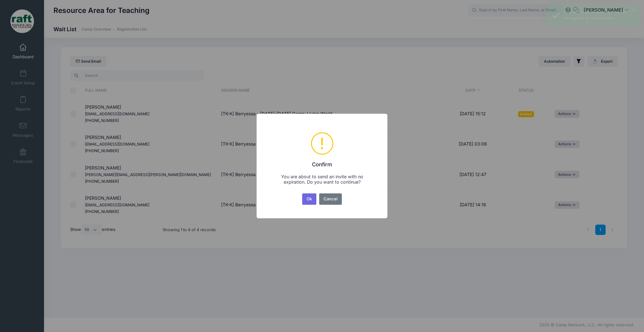 This screenshot has width=644, height=332. I want to click on div: The participant has been invited to register to this session., so click(600, 15).